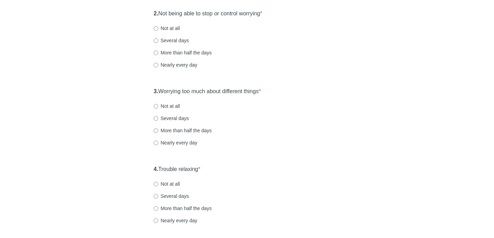 This screenshot has width=494, height=238. I want to click on strong: 3., so click(156, 91).